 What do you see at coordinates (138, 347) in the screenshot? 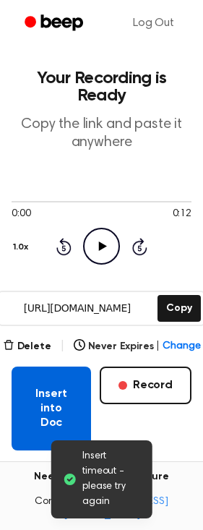
I see `button: Never Expires|Change` at bounding box center [138, 347].